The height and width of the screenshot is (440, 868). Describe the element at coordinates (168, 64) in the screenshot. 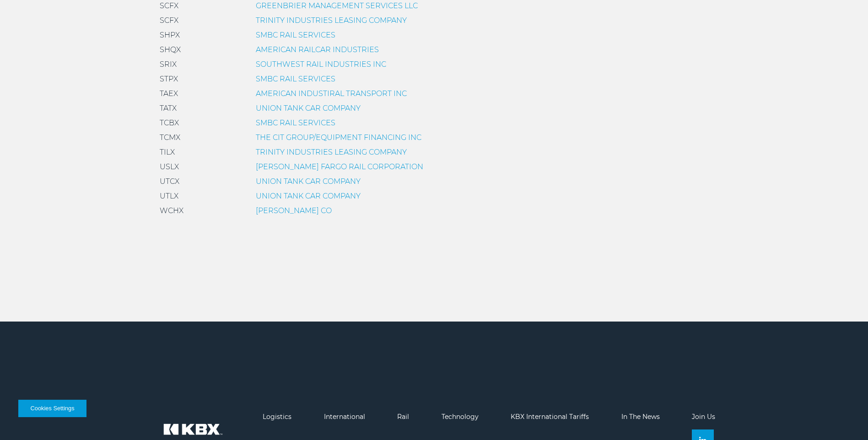

I see `span: SRIX` at that location.